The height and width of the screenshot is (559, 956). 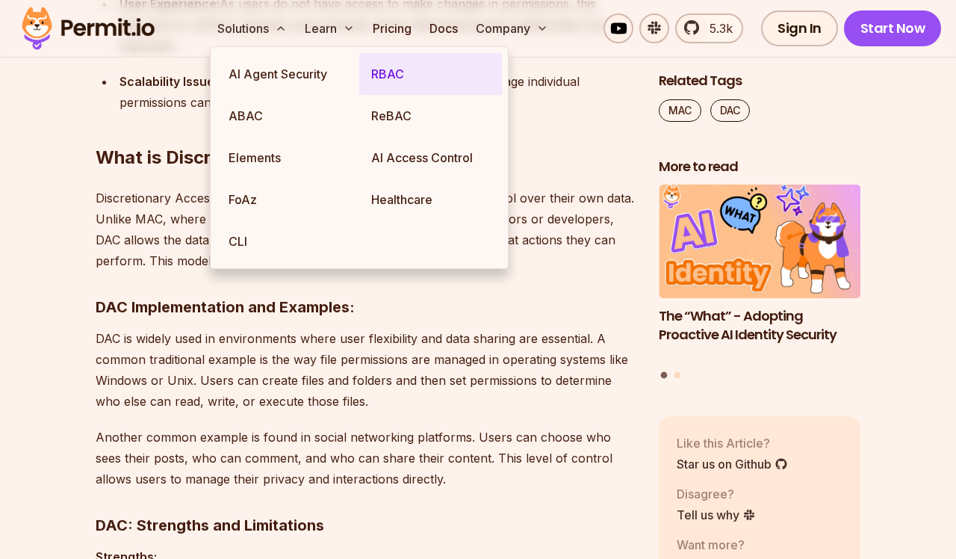 What do you see at coordinates (287, 241) in the screenshot?
I see `a: CLI` at bounding box center [287, 241].